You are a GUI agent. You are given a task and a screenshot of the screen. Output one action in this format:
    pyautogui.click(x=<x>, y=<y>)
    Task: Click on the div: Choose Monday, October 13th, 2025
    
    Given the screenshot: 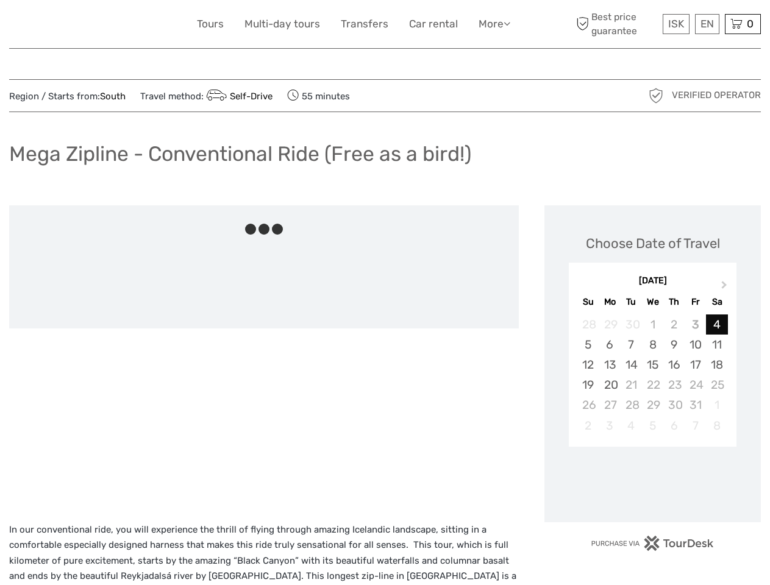 What is the action you would take?
    pyautogui.click(x=609, y=364)
    